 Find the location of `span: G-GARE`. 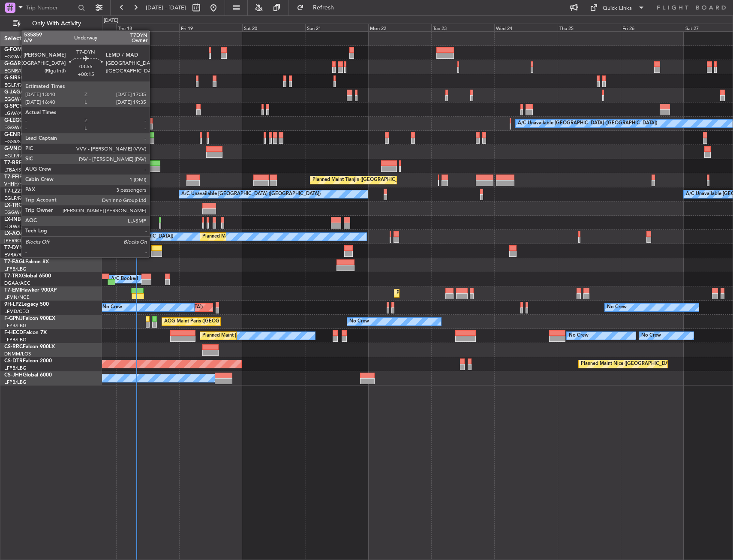

span: G-GARE is located at coordinates (14, 64).